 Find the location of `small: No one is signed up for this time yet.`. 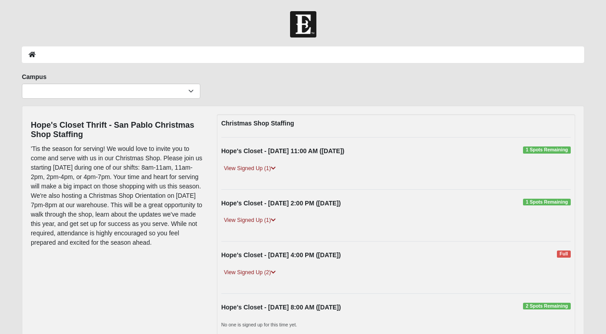

small: No one is signed up for this time yet. is located at coordinates (259, 324).